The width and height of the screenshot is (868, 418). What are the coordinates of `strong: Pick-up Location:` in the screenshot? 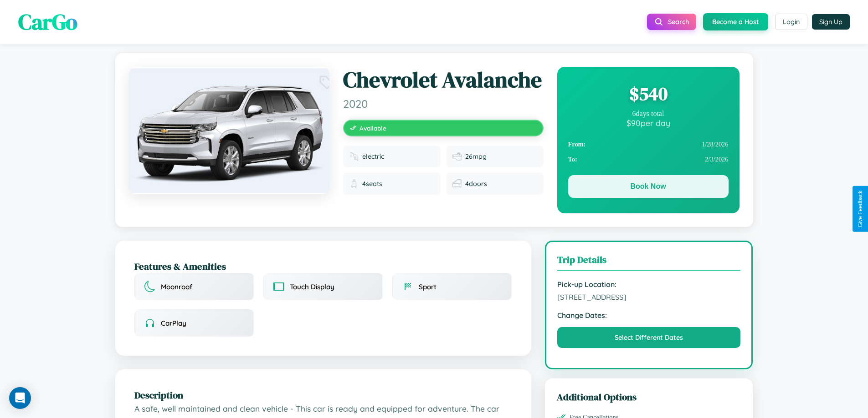 It's located at (649, 285).